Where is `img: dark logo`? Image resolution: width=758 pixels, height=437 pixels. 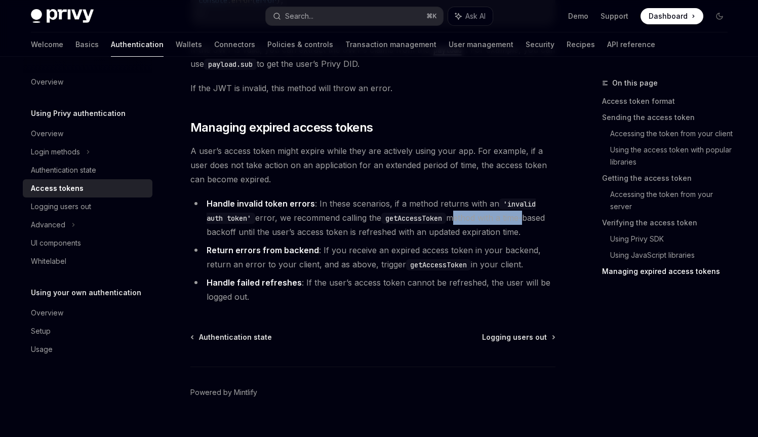 img: dark logo is located at coordinates (62, 16).